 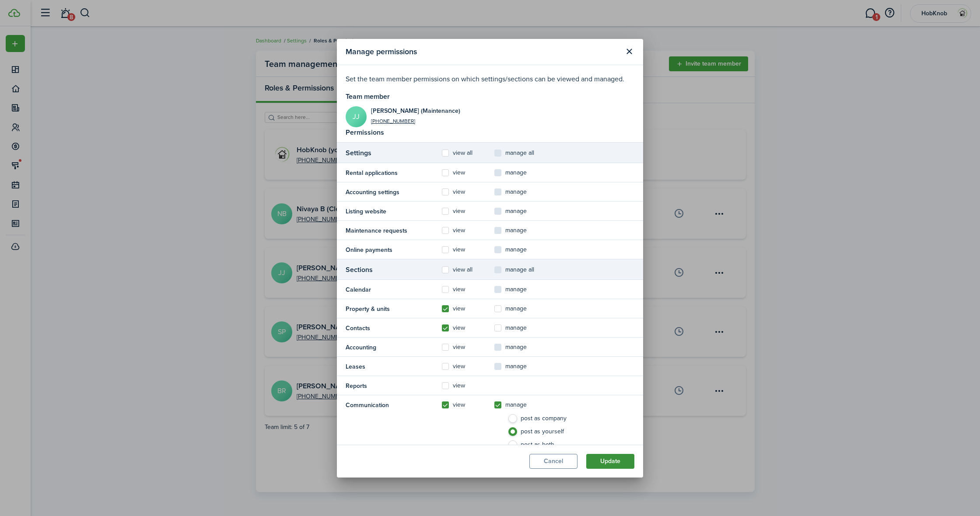 I want to click on label: post as both, so click(x=575, y=447).